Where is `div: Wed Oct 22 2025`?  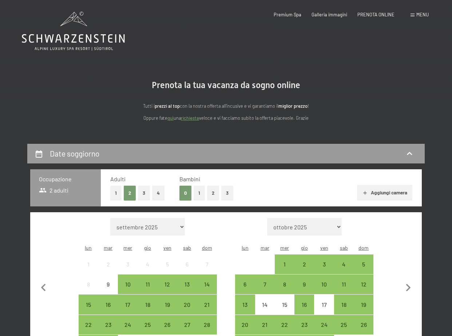 div: Wed Oct 22 2025 is located at coordinates (285, 325).